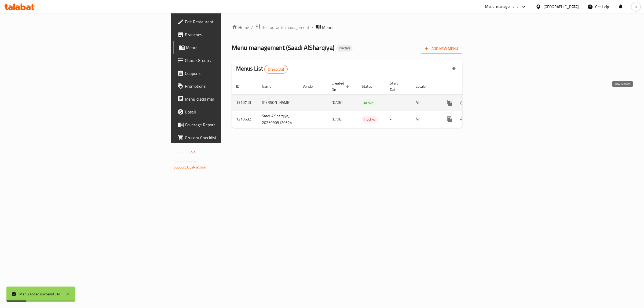 The image size is (644, 308). Describe the element at coordinates (230, 125) in the screenshot. I see `span: Coverage Report` at that location.